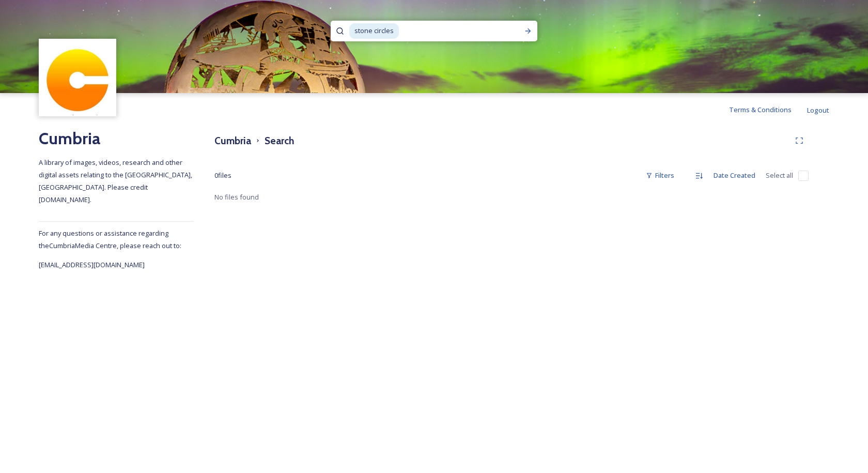 This screenshot has width=868, height=473. I want to click on img: images.jpg, so click(78, 78).